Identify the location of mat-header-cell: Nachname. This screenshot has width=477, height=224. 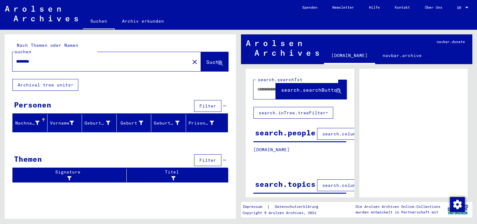
(30, 123).